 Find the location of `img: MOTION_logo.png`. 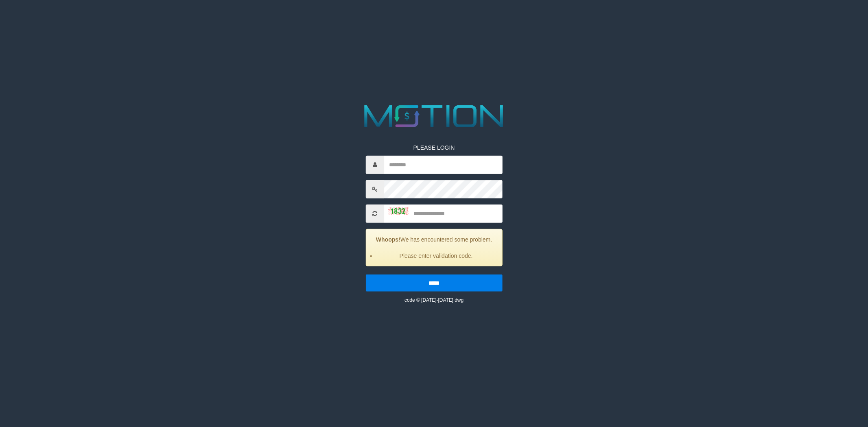

img: MOTION_logo.png is located at coordinates (434, 116).